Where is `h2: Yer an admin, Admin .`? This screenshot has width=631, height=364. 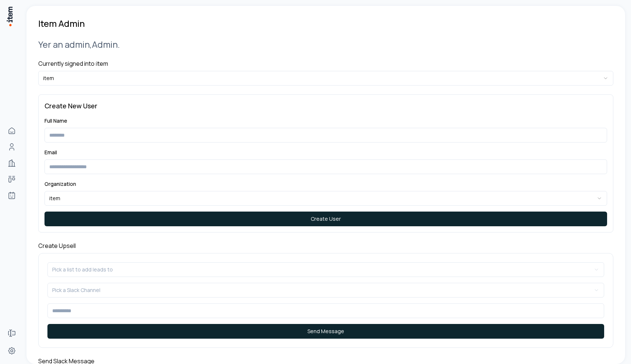 h2: Yer an admin, Admin . is located at coordinates (325, 44).